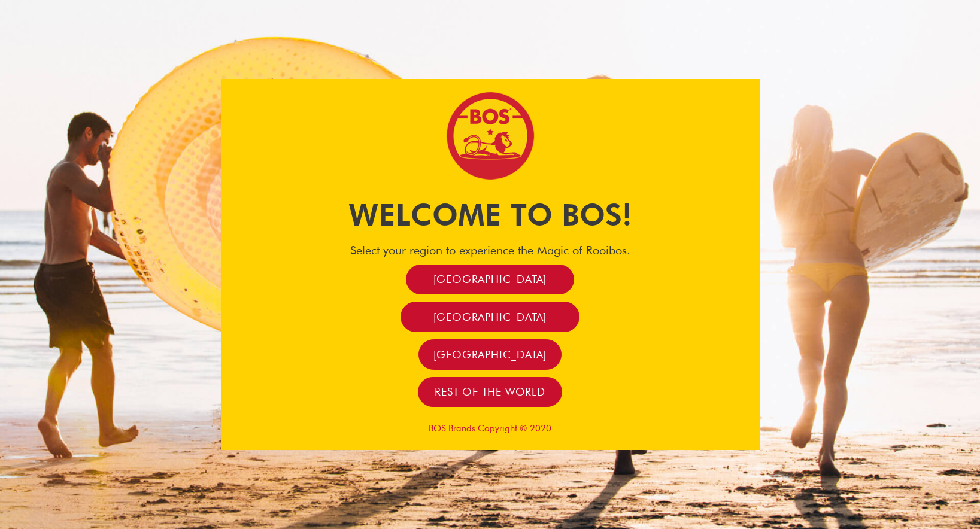  Describe the element at coordinates (490, 429) in the screenshot. I see `p: BOS Brands Copyright © 2020` at that location.